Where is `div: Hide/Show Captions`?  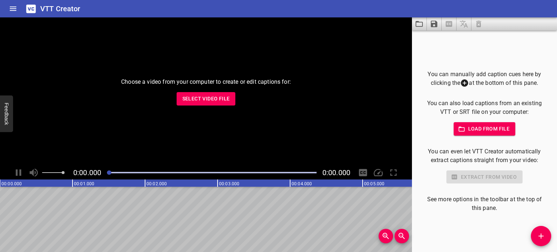
div: Hide/Show Captions is located at coordinates (363, 173).